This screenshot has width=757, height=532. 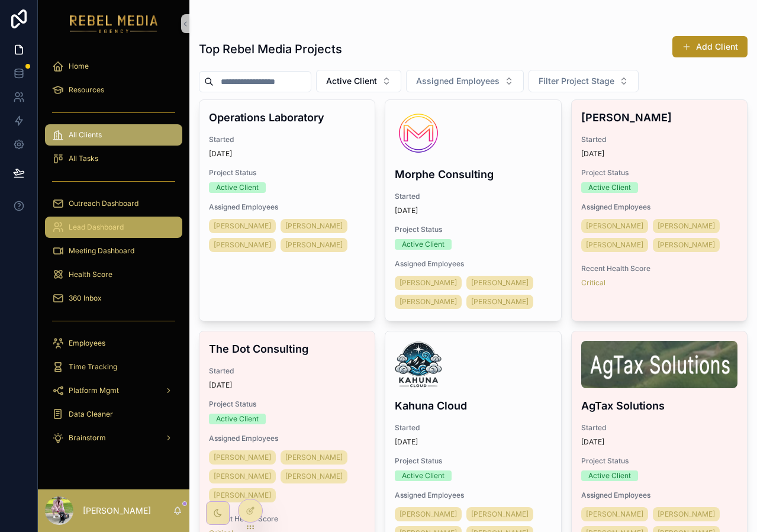 What do you see at coordinates (594, 283) in the screenshot?
I see `span: Critical` at bounding box center [594, 283].